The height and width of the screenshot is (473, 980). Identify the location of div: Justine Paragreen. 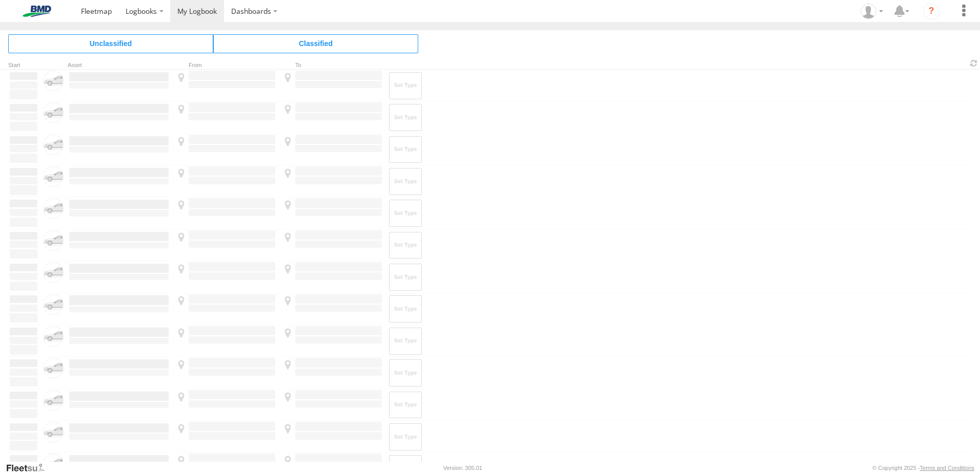
(872, 11).